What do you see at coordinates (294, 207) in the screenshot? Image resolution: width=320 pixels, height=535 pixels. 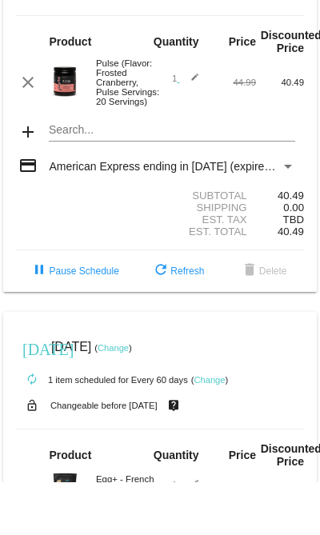 I see `span: 0.00` at bounding box center [294, 207].